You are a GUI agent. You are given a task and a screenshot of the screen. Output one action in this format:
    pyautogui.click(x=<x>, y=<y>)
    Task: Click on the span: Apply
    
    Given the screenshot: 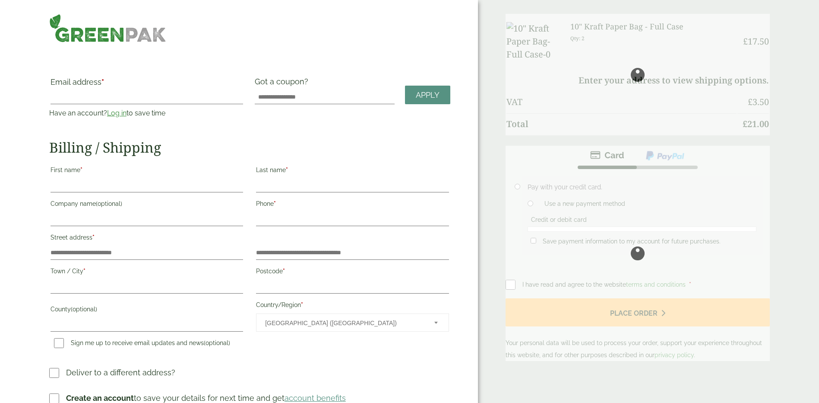 What is the action you would take?
    pyautogui.click(x=428, y=95)
    